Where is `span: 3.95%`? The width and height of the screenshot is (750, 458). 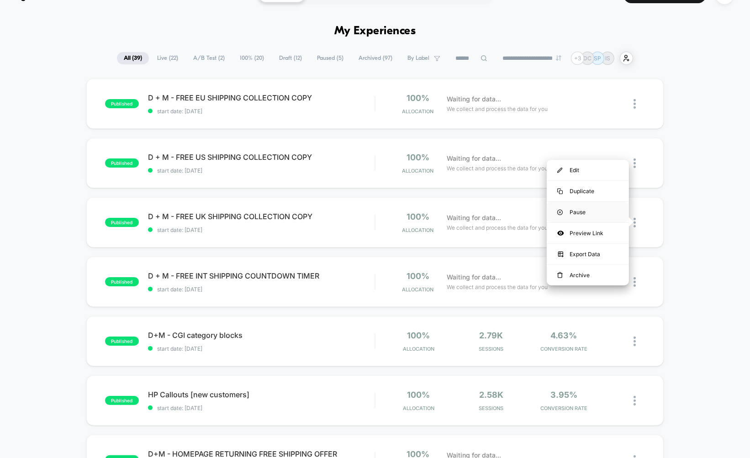 span: 3.95% is located at coordinates (564, 395).